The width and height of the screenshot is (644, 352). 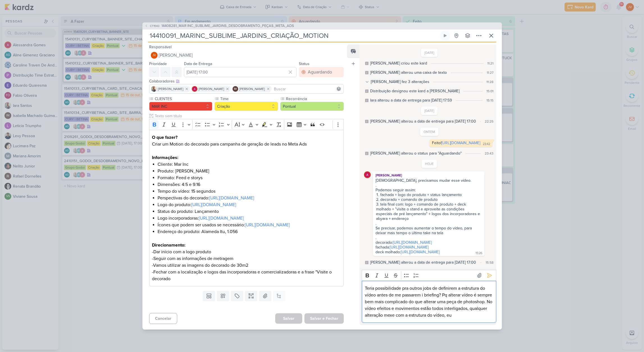 What do you see at coordinates (321, 72) in the screenshot?
I see `button: Aguardando` at bounding box center [321, 72].